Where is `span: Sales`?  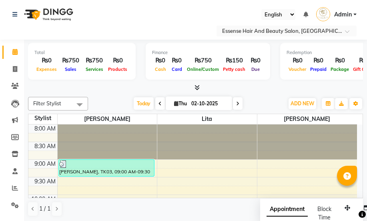 span: Sales is located at coordinates (70, 69).